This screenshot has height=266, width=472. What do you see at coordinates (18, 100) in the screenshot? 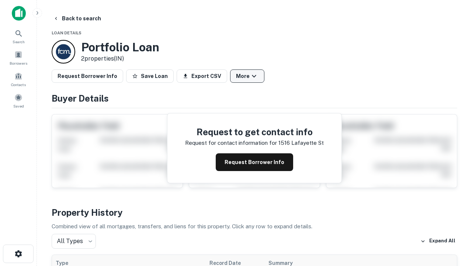
I see `a: Saved` at bounding box center [18, 100].